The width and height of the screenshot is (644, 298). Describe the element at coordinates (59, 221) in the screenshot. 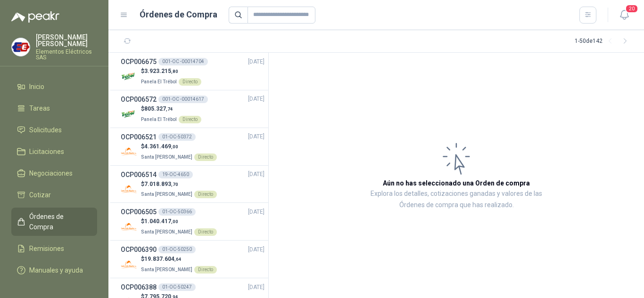

I see `span: Órdenes de Compra` at that location.